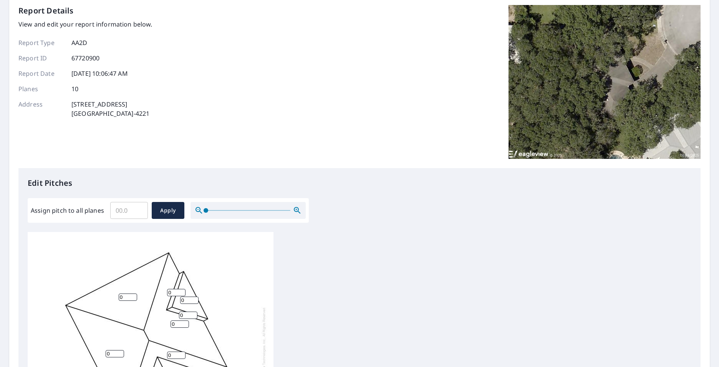 The image size is (719, 367). Describe the element at coordinates (42, 109) in the screenshot. I see `p: Address` at that location.